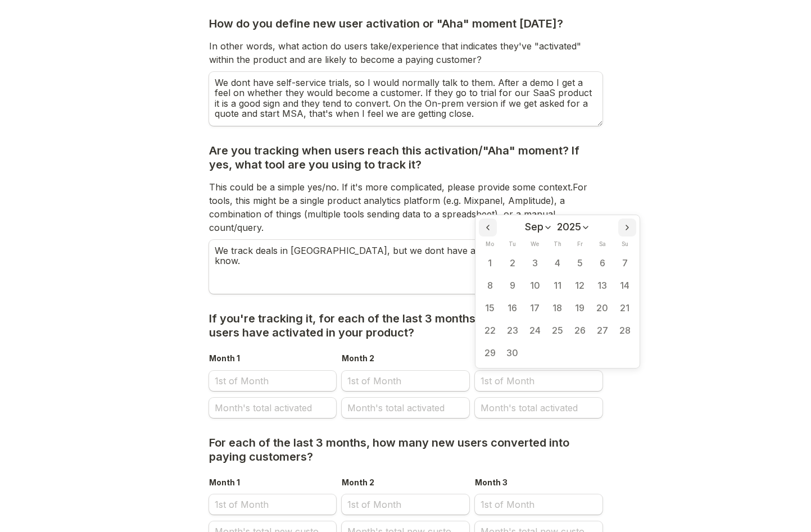 The width and height of the screenshot is (811, 532). What do you see at coordinates (625, 244) in the screenshot?
I see `th: Su` at bounding box center [625, 244].